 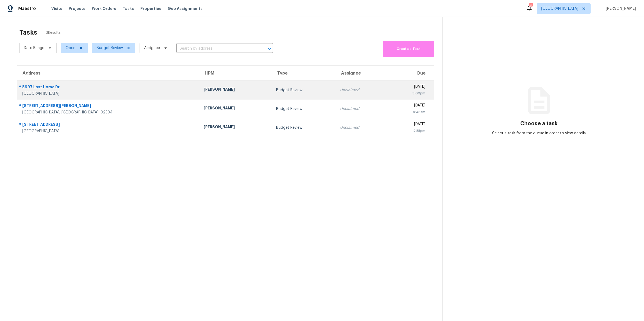 I want to click on th: Assignee, so click(x=361, y=73).